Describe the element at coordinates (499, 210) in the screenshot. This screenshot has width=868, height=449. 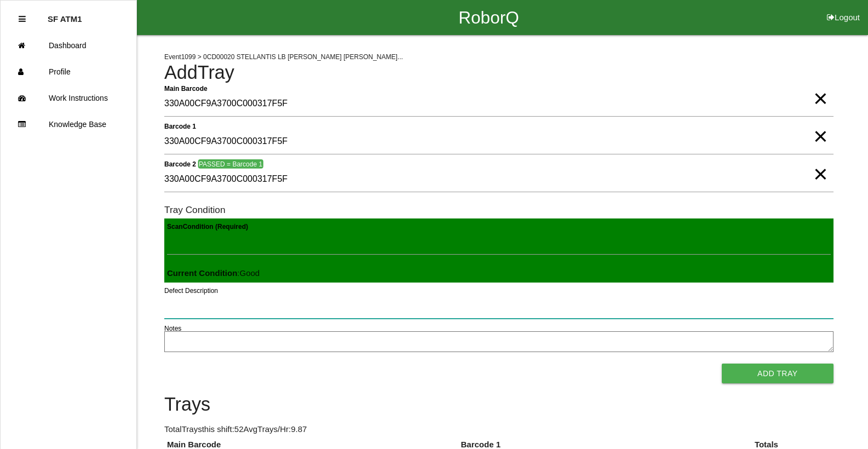
I see `h6: Tray Condition` at that location.